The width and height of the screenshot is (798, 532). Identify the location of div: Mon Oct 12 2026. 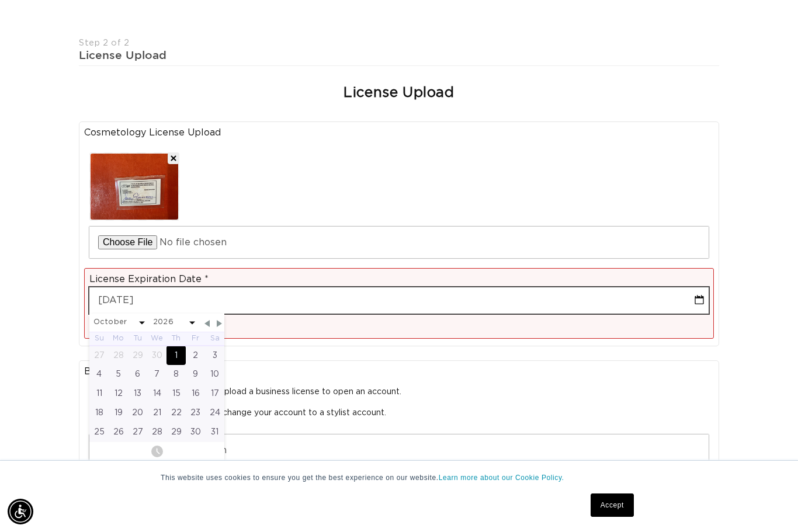
(118, 394).